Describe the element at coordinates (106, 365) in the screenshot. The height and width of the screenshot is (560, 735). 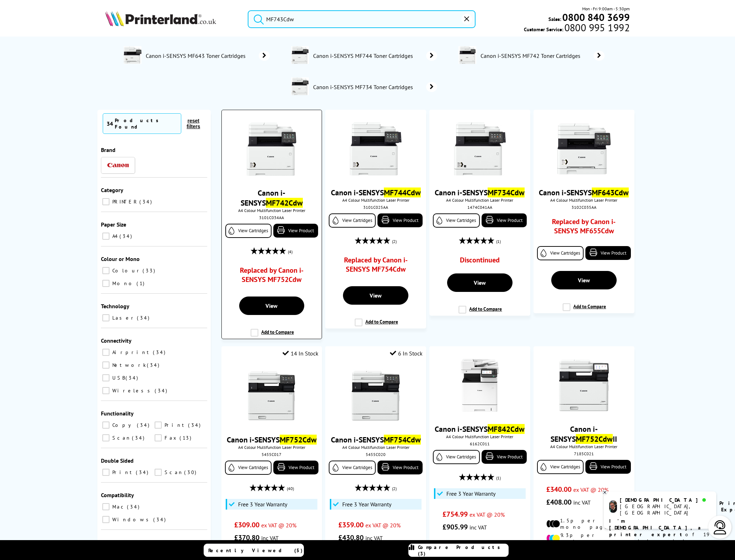
I see `input: Network 34` at that location.